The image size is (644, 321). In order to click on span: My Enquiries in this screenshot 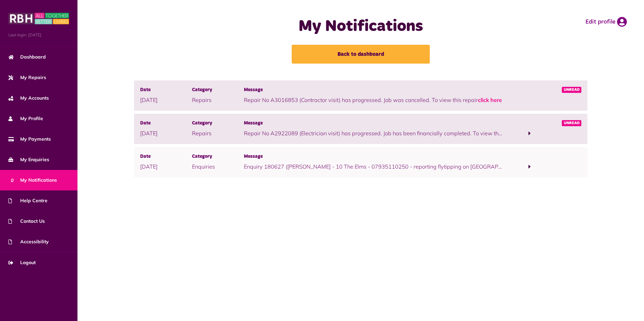, I will do `click(29, 160)`.